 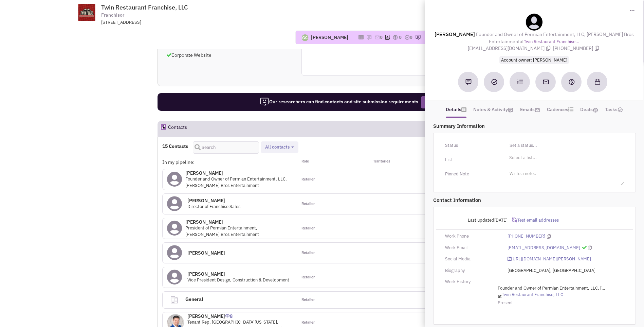 I want to click on p: Corporate Website, so click(x=229, y=55).